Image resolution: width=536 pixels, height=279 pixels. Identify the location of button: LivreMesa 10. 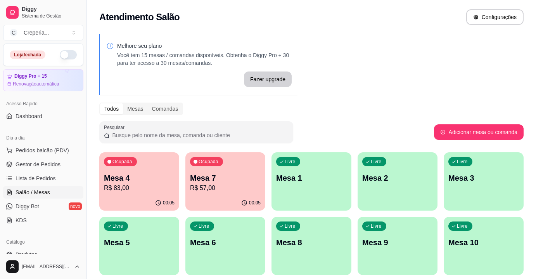
(484, 246).